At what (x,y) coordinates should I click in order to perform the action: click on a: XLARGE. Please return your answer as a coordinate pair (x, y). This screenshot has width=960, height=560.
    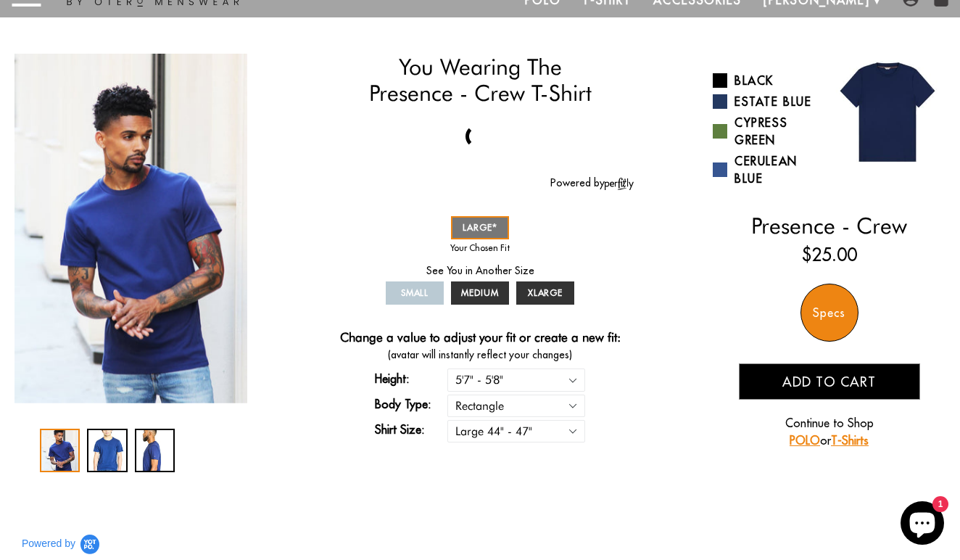
    Looking at the image, I should click on (546, 293).